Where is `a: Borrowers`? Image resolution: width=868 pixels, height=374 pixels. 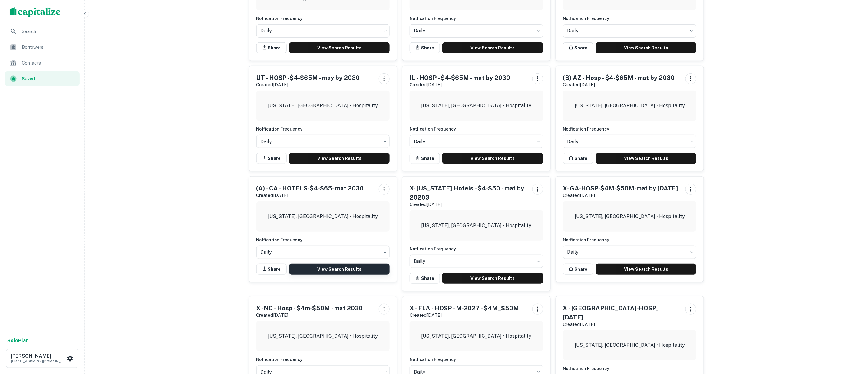 a: Borrowers is located at coordinates (42, 47).